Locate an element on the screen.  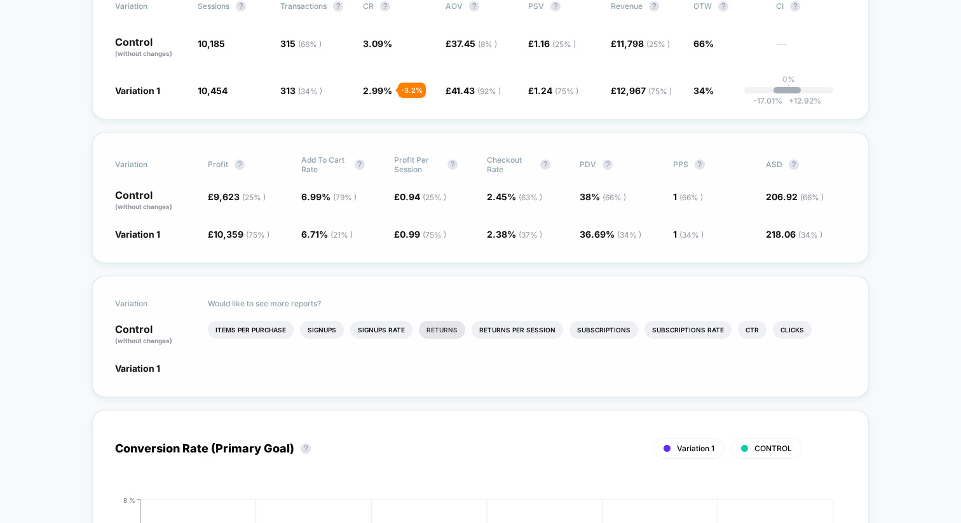
li: Signups Rate is located at coordinates (381, 330).